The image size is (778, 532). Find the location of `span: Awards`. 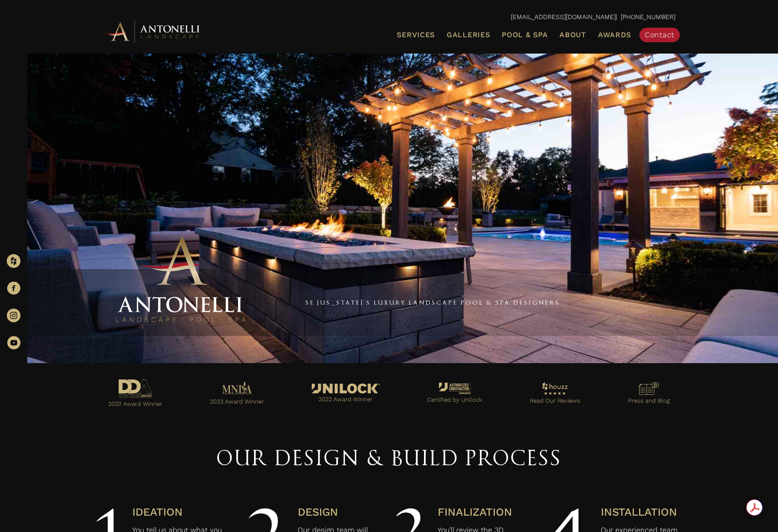

span: Awards is located at coordinates (615, 35).